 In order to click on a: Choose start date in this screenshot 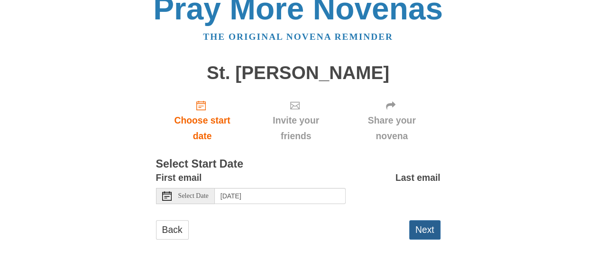, I will do `click(202, 120)`.